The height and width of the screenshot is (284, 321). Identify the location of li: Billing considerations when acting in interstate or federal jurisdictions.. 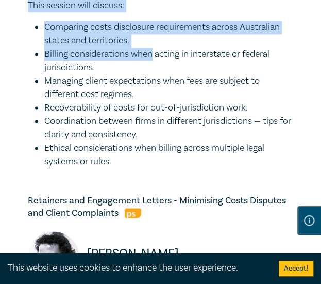
(169, 61).